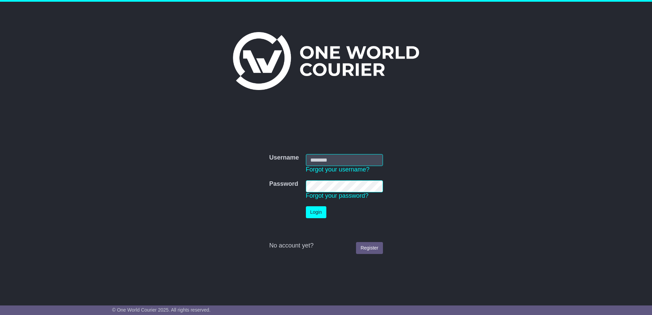 This screenshot has width=652, height=315. Describe the element at coordinates (326, 61) in the screenshot. I see `img: One World` at that location.